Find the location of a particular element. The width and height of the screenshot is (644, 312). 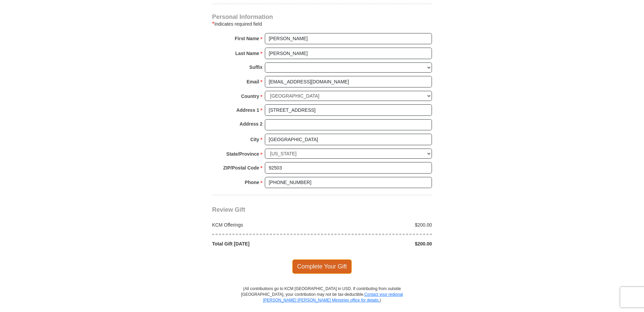

strong: Last Name is located at coordinates (248, 53).